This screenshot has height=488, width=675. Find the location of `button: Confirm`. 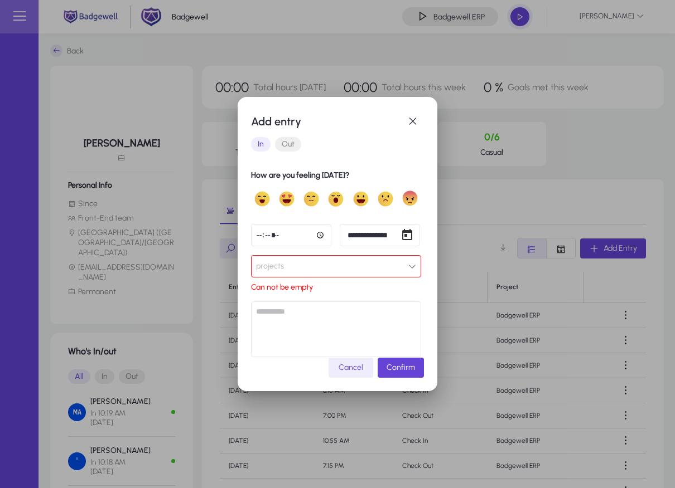

button: Confirm is located at coordinates (400, 368).